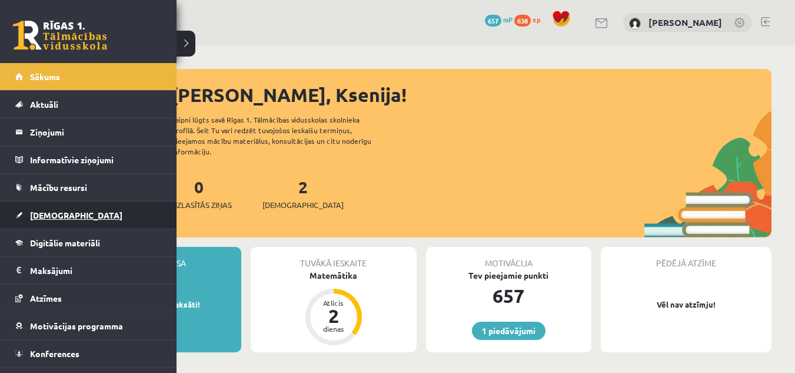  What do you see at coordinates (282, 135) in the screenshot?
I see `div: Laipni lūgts savā Rīgas 1. Tālmācības vidusskolas skolnieka profilā. Šeit Tu vari redzēt tuvojošo...` at bounding box center [282, 135].